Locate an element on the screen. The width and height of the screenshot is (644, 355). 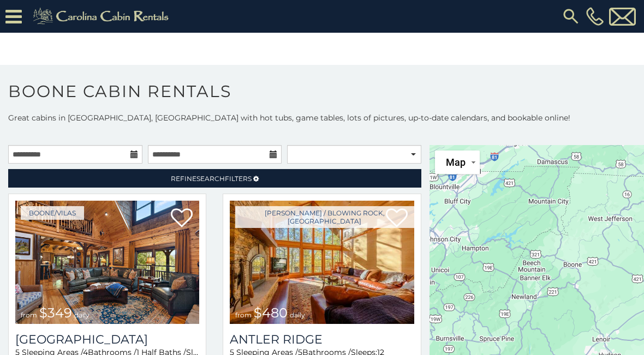
img: Diamond Creek Lodge is located at coordinates (107, 263).